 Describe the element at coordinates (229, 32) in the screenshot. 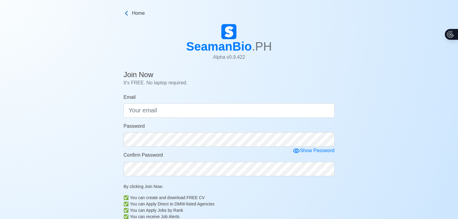

I see `img: Logo` at that location.